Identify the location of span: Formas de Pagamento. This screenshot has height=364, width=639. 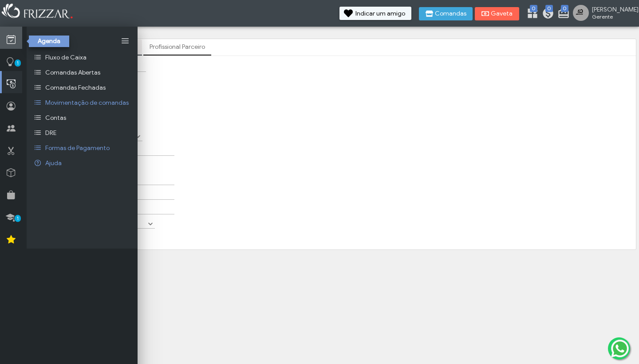
(77, 148).